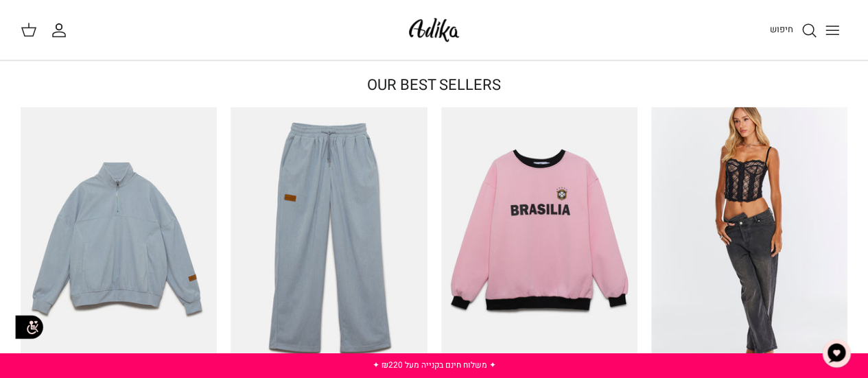 This screenshot has width=868, height=378. Describe the element at coordinates (434, 86) in the screenshot. I see `a: OUR BEST SELLERS` at that location.